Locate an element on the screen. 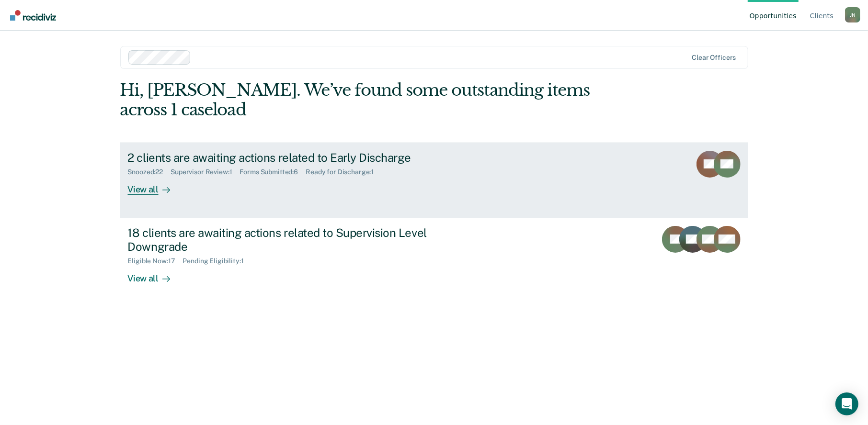  div: Open Intercom Messenger is located at coordinates (847, 404).